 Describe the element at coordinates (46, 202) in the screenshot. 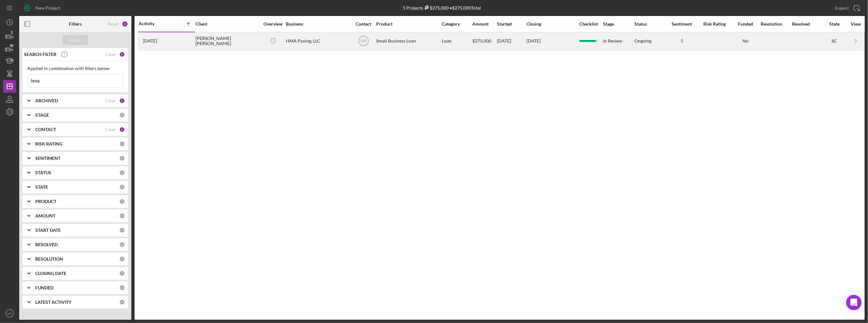

I see `b: PRODUCT` at that location.